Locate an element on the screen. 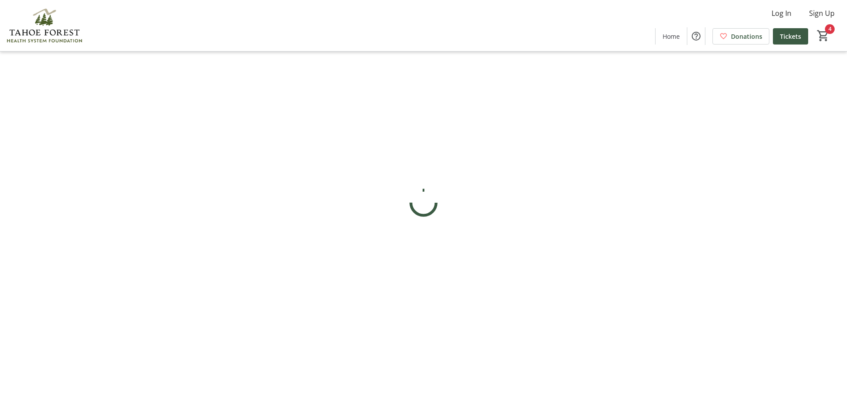 The width and height of the screenshot is (847, 405). img: Tahoe Forest Health System Foundation's Logo is located at coordinates (45, 26).